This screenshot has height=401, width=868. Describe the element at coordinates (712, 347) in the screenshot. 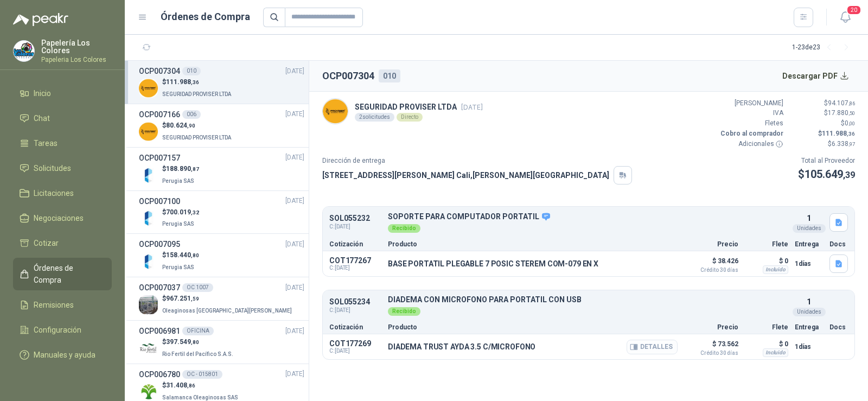

I see `p: $ 73.562` at that location.